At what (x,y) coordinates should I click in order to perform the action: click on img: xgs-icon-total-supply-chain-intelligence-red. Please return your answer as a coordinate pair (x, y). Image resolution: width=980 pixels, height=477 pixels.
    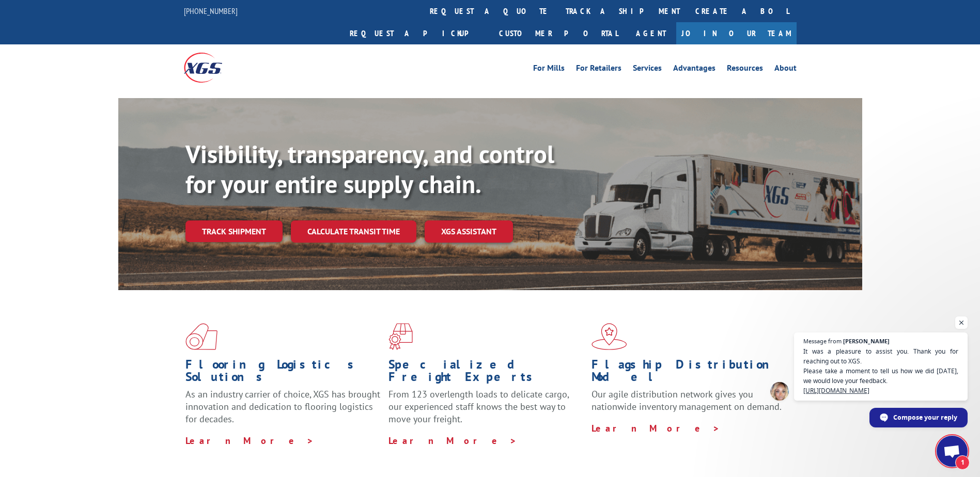
    Looking at the image, I should click on (201, 336).